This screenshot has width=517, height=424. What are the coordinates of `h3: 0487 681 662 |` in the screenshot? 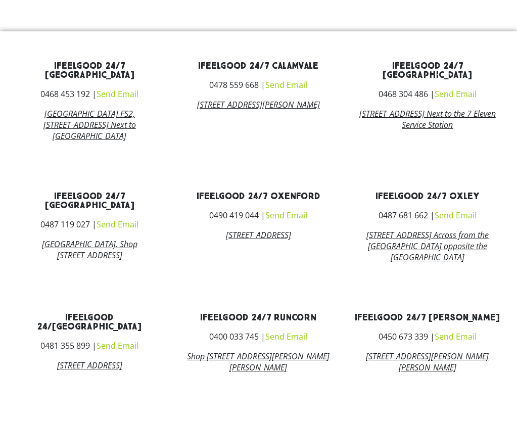 It's located at (427, 215).